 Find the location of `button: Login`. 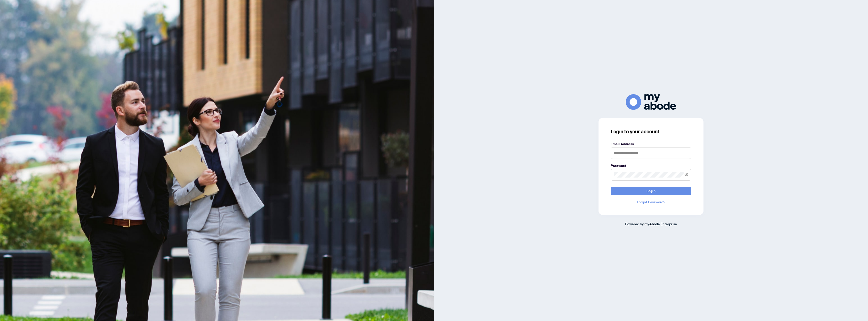

button: Login is located at coordinates (651, 191).